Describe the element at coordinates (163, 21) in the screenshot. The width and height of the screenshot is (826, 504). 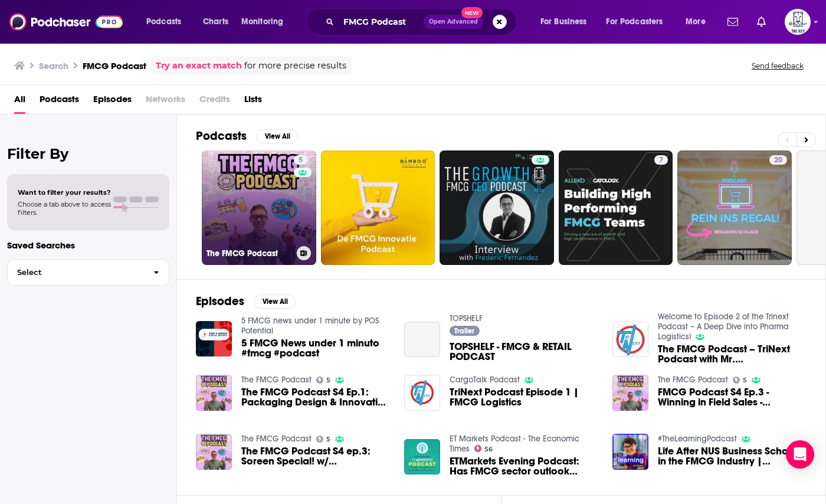
I see `span: Podcasts` at that location.